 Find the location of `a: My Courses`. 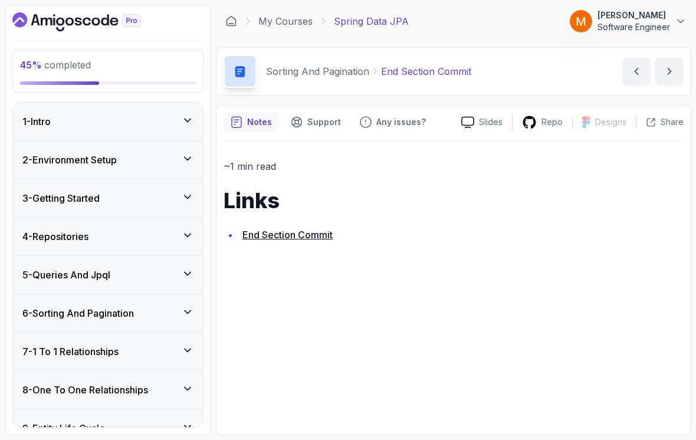

a: My Courses is located at coordinates (285, 21).